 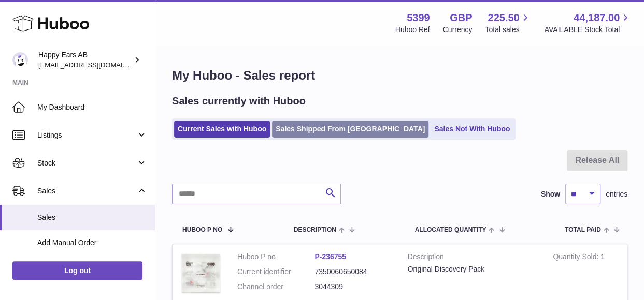 I want to click on a: 44,187.00 AVAILABLE Stock Total, so click(x=588, y=23).